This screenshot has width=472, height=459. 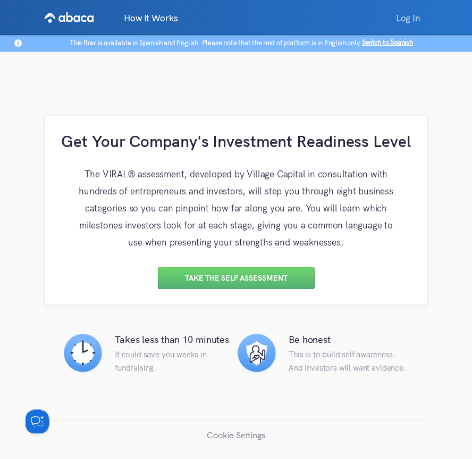 What do you see at coordinates (388, 42) in the screenshot?
I see `button: Switch to Spanish` at bounding box center [388, 42].